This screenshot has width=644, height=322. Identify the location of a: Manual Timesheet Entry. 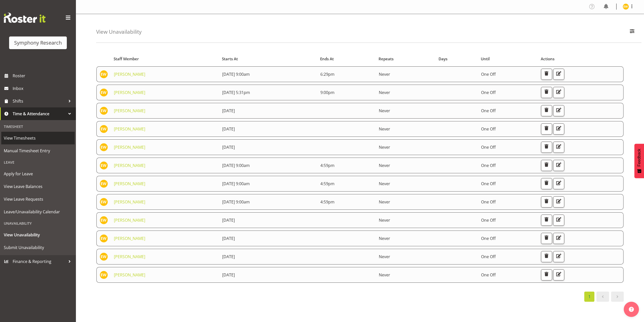
(38, 151).